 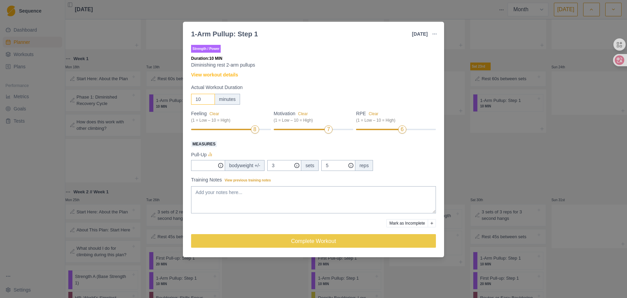 What do you see at coordinates (206, 49) in the screenshot?
I see `p: Strength / Power` at bounding box center [206, 49].